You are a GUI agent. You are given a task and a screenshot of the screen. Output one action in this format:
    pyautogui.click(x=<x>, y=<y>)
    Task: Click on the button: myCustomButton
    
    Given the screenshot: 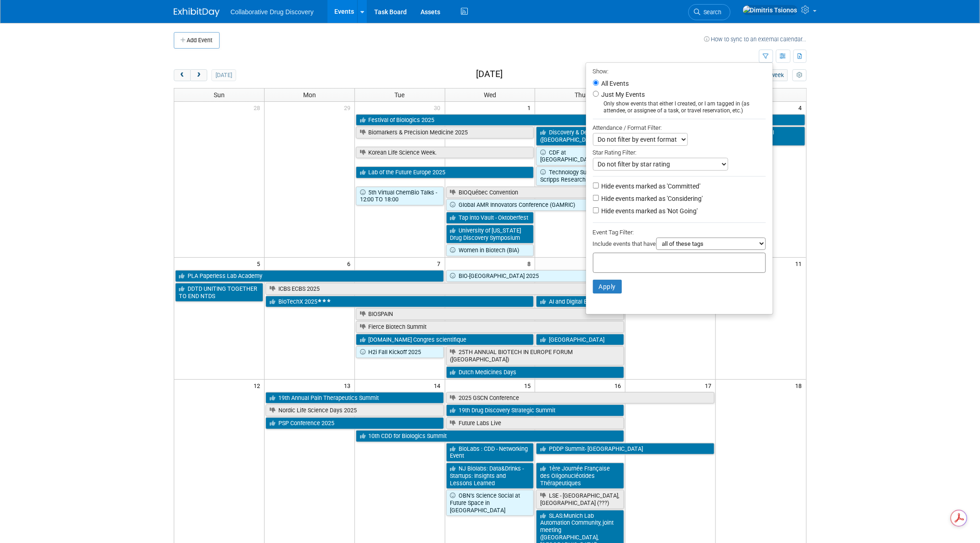 What is the action you would take?
    pyautogui.click(x=799, y=75)
    